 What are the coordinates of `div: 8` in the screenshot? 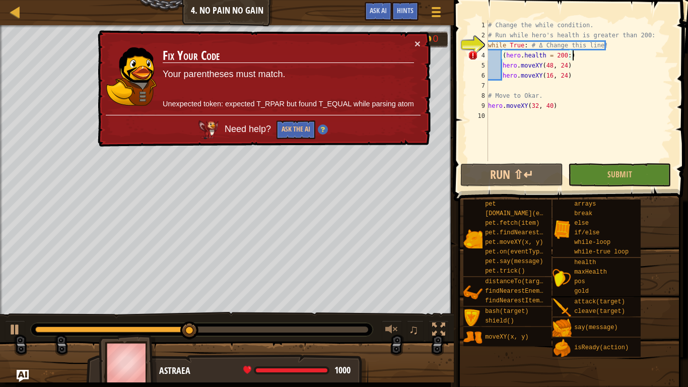 It's located at (478, 96).